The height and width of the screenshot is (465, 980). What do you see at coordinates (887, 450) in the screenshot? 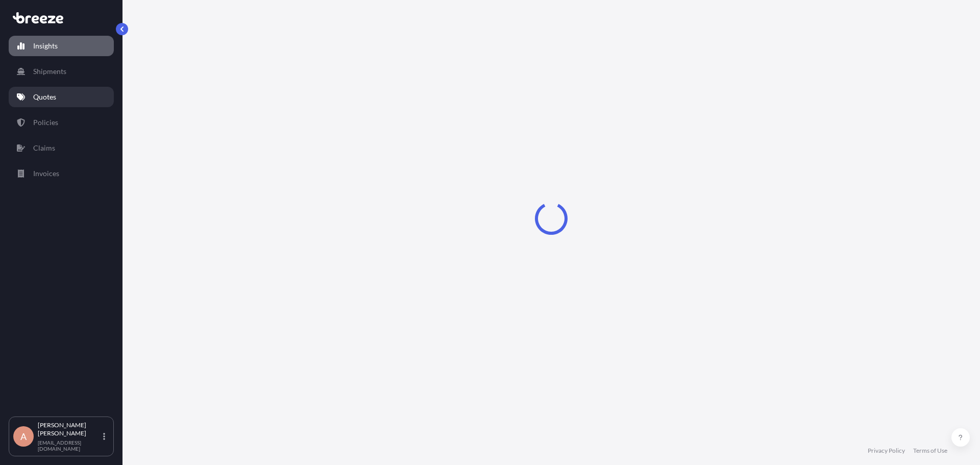
I see `p: Privacy Policy` at bounding box center [887, 450].